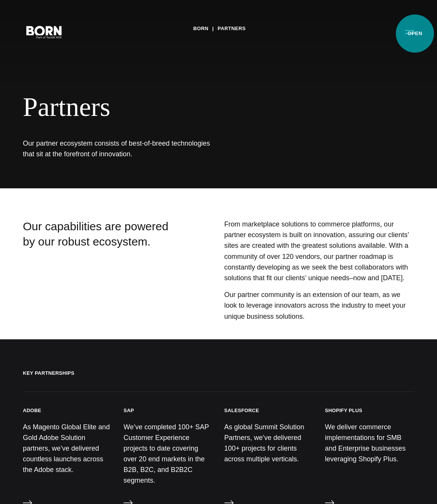 Image resolution: width=437 pixels, height=504 pixels. I want to click on div: Our capabilities are powered by our robust ecosystem., so click(101, 271).